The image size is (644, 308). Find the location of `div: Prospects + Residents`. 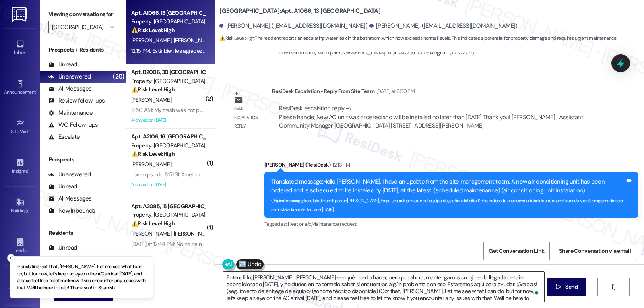

div: Prospects + Residents is located at coordinates (83, 49).